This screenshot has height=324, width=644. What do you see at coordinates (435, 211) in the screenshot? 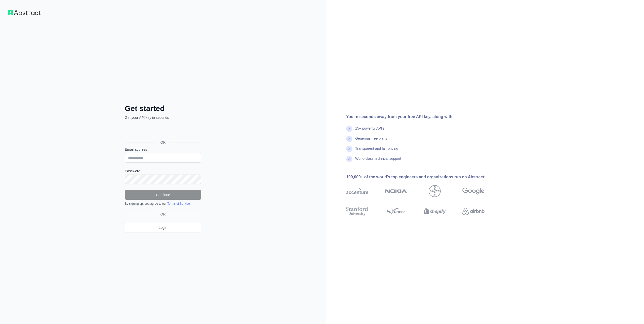
I see `img: shopify` at bounding box center [435, 211].